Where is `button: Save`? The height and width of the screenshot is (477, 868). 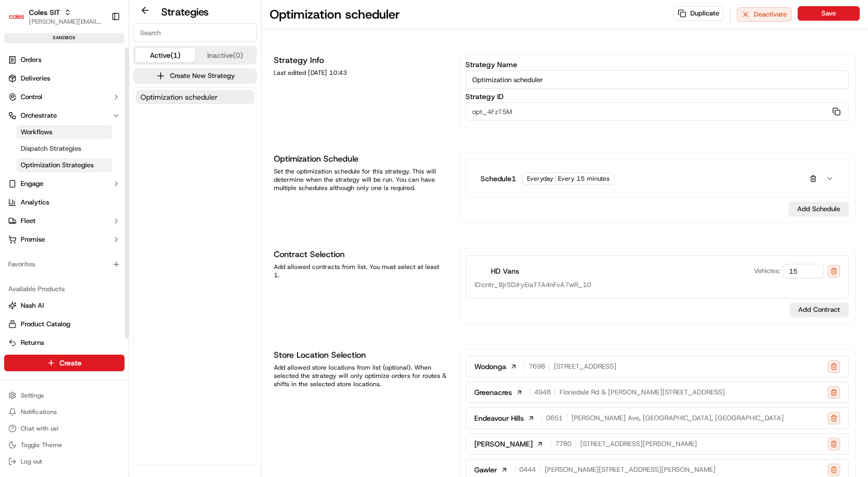 button: Save is located at coordinates (829, 13).